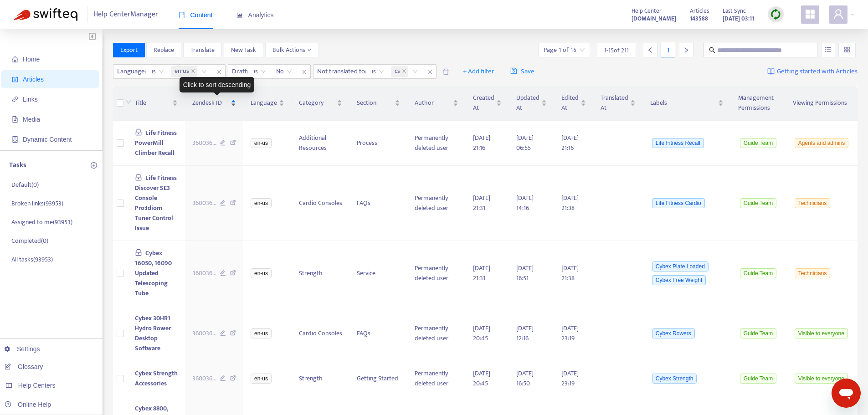 The height and width of the screenshot is (415, 868). Describe the element at coordinates (18, 165) in the screenshot. I see `p: Tasks` at that location.